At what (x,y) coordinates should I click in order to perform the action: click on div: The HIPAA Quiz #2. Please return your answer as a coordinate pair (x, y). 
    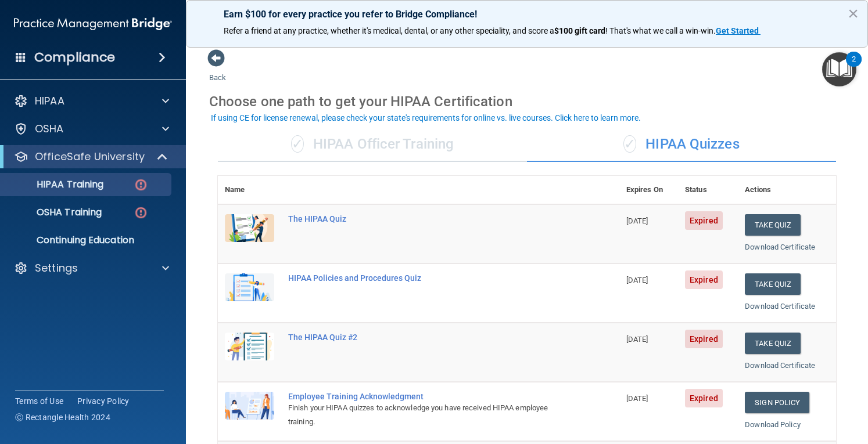
    Looking at the image, I should click on (425, 337).